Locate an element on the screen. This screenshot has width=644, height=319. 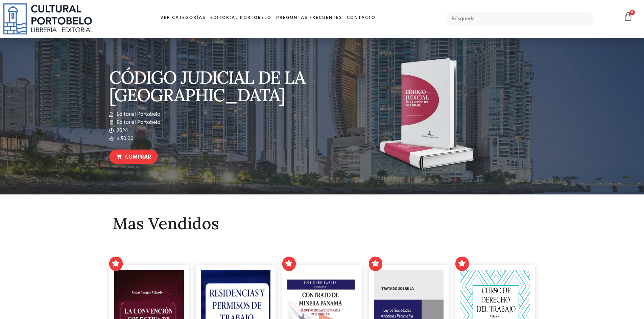
a: Ver Categorías is located at coordinates (183, 18).